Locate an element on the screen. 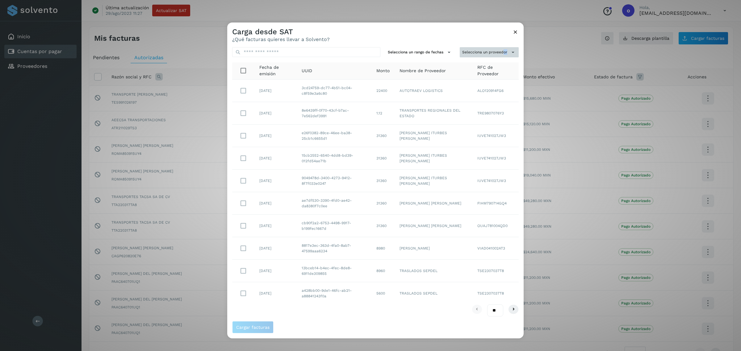  span: RFC de Proveedor is located at coordinates (496, 71).